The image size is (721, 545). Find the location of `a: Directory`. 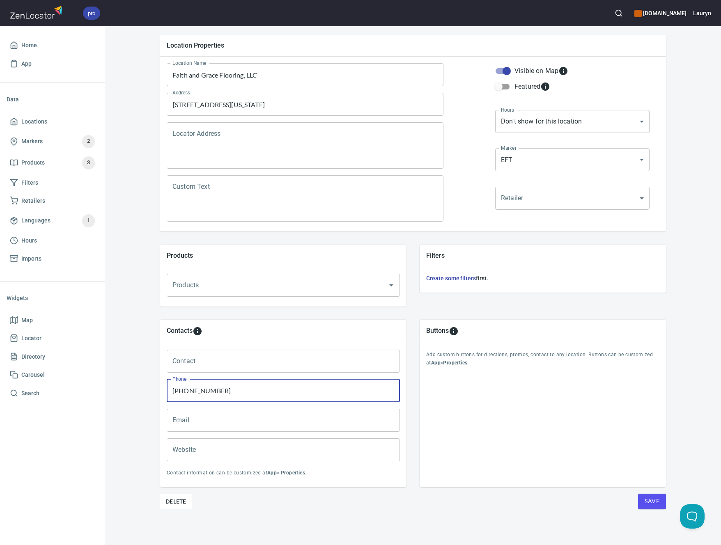

a: Directory is located at coordinates (52, 357).